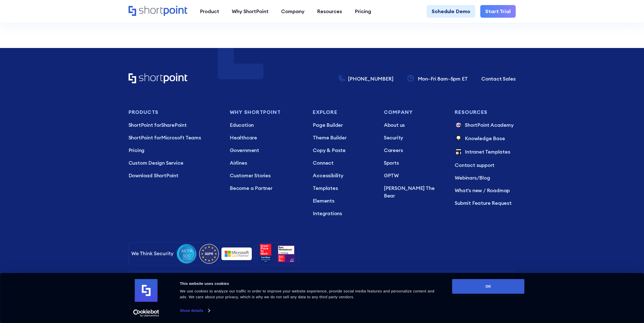 The image size is (644, 323). What do you see at coordinates (498, 79) in the screenshot?
I see `a: Contact Sales` at bounding box center [498, 79].